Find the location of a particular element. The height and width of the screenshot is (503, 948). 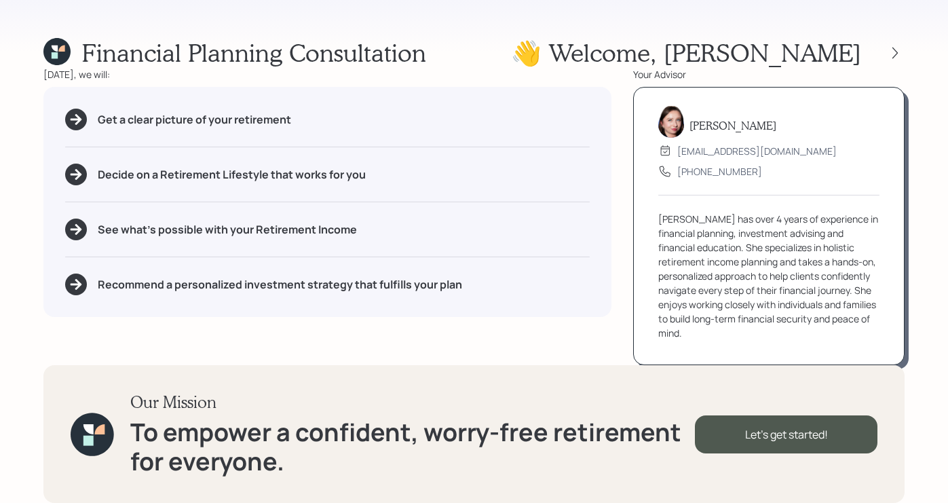

h1: Financial Planning Consultation is located at coordinates (254, 52).